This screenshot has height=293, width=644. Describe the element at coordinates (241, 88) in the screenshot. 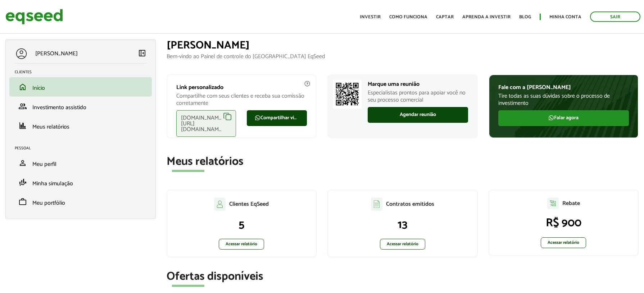

I see `p: Link personalizado` at that location.